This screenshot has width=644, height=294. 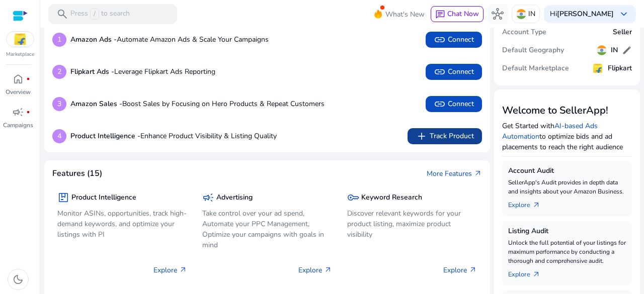 What do you see at coordinates (627, 50) in the screenshot?
I see `span: edit` at bounding box center [627, 50].